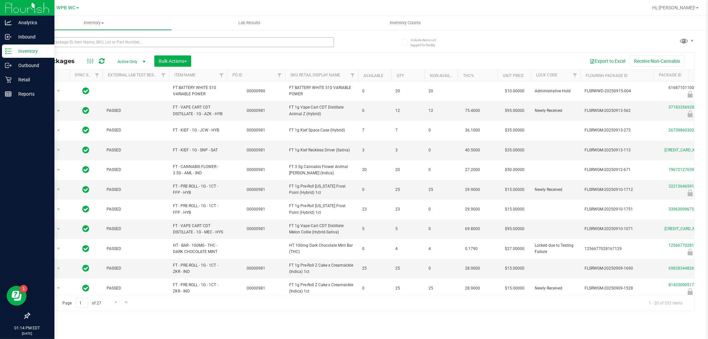 This screenshot has height=339, width=708. I want to click on span: FT - PRE-ROLL - 1G - 1CT - FFP - HYB, so click(198, 189).